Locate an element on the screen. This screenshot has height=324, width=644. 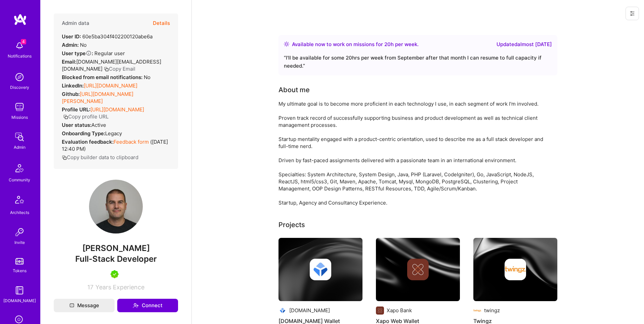
div: Notifications is located at coordinates (19, 56).